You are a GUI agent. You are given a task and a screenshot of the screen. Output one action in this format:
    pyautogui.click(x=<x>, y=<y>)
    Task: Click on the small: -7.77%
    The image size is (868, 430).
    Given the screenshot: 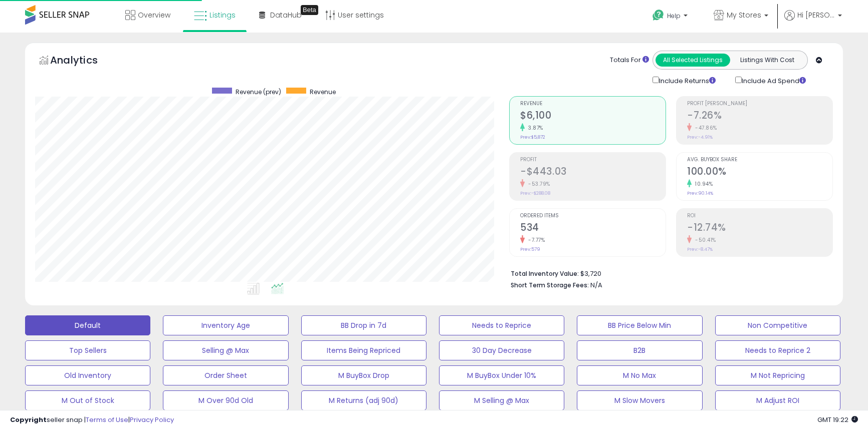 What is the action you would take?
    pyautogui.click(x=535, y=240)
    